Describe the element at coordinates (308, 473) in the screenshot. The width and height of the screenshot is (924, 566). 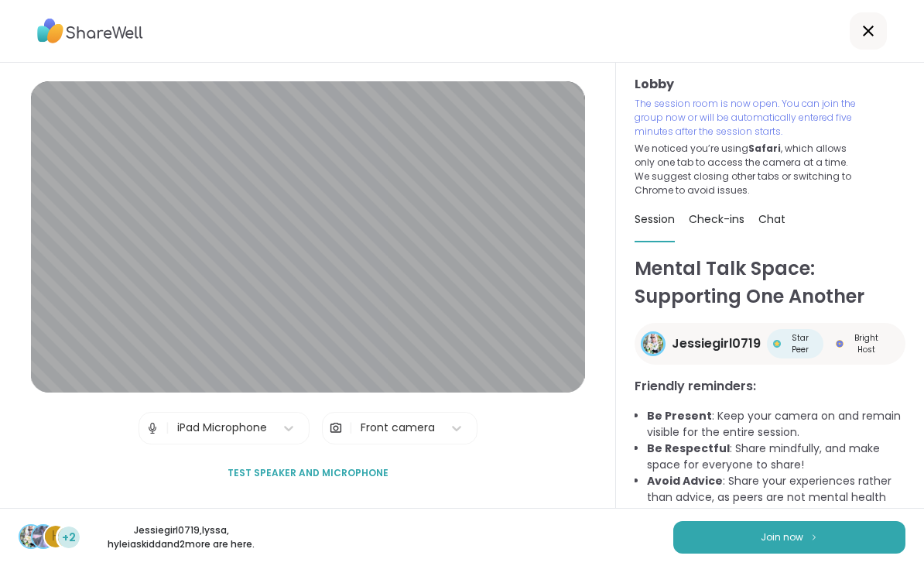
I see `span: Test speaker and microphone` at that location.